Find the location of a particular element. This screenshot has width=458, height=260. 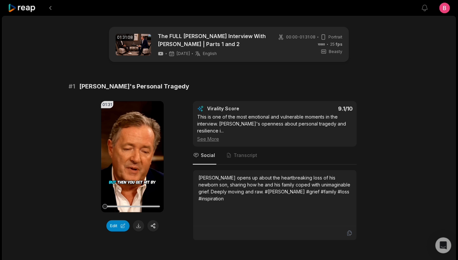

button: Edit is located at coordinates (118, 226).